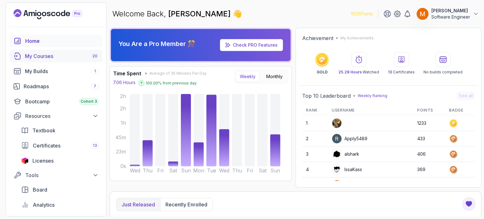 This screenshot has height=219, width=484. Describe the element at coordinates (60, 205) in the screenshot. I see `a: analytics` at that location.